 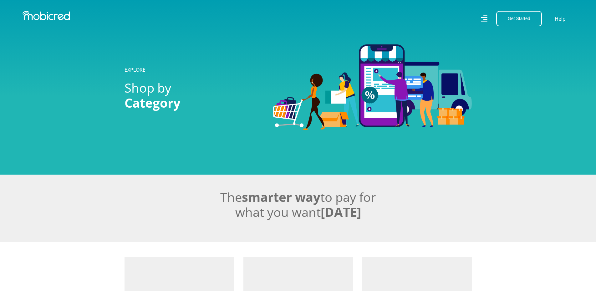 What do you see at coordinates (46, 16) in the screenshot?
I see `img: Mobicred` at bounding box center [46, 16].